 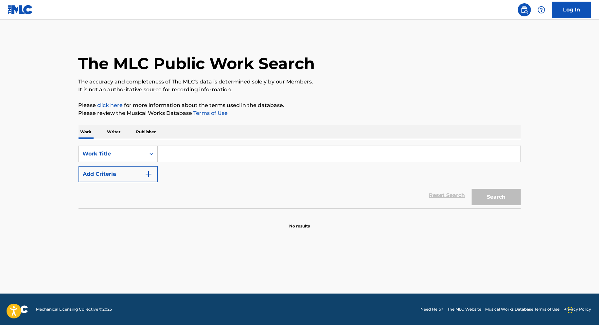 What do you see at coordinates (300, 177) in the screenshot?
I see `form: Search Form` at bounding box center [300, 177].